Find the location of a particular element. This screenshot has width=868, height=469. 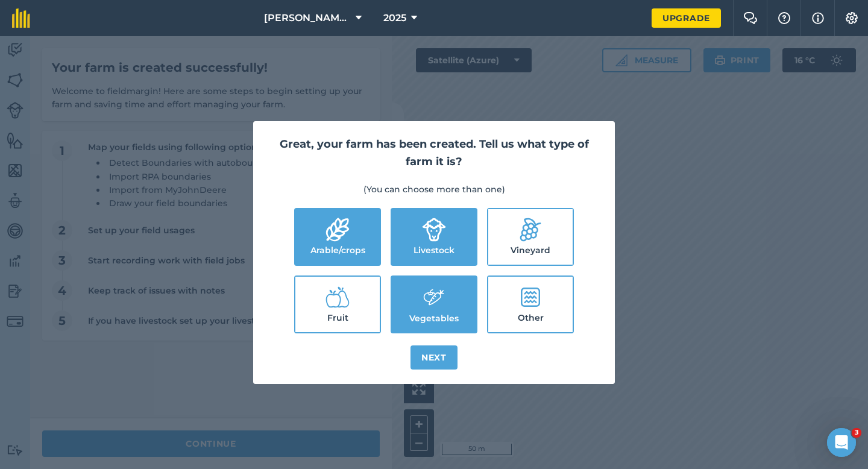

label: Vegetables is located at coordinates (434, 304).